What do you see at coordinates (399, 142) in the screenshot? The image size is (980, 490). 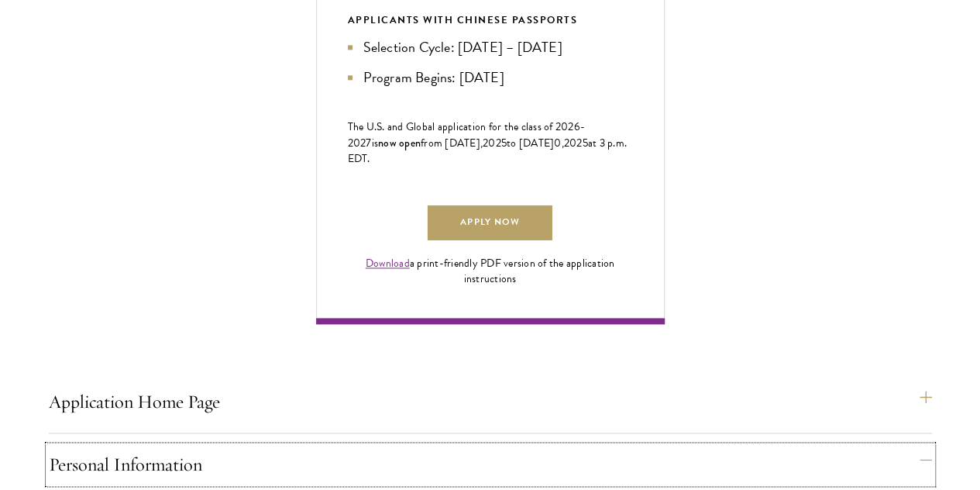 I see `span: now open` at bounding box center [399, 142].